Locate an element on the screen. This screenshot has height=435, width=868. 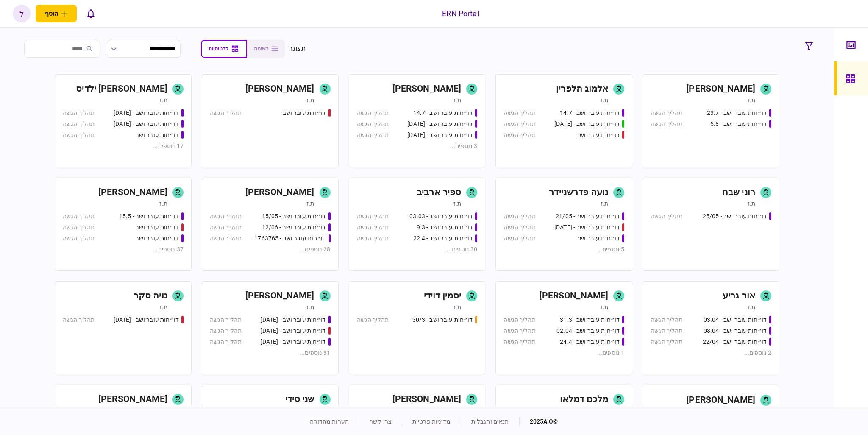
div: 17 נוספים ... is located at coordinates (123, 146).